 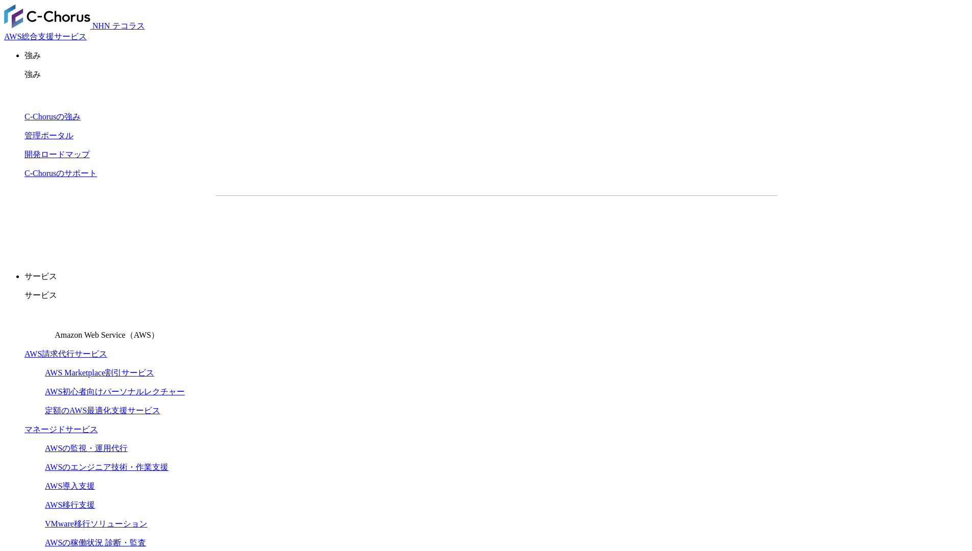 What do you see at coordinates (57, 154) in the screenshot?
I see `a: 開発ロードマップ` at bounding box center [57, 154].